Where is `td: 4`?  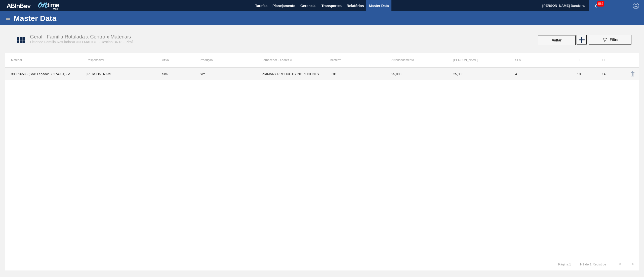
td: 4 is located at coordinates (540, 74).